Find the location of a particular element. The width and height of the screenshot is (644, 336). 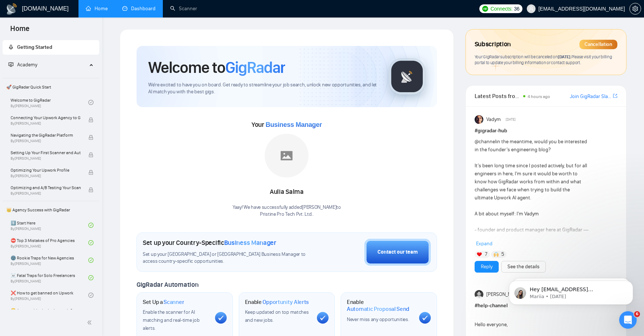

span: 6 is located at coordinates (637, 314).